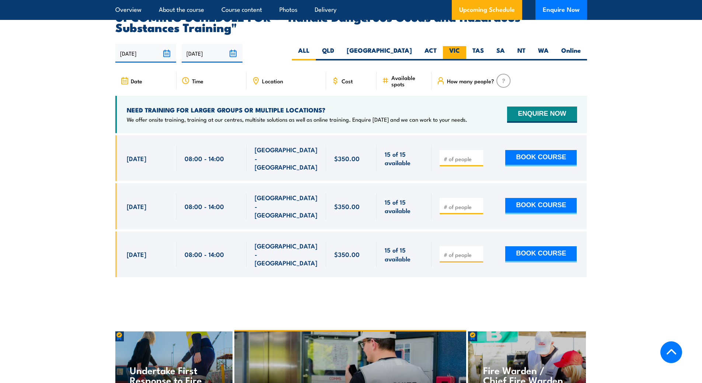 Image resolution: width=702 pixels, height=383 pixels. I want to click on label: SA, so click(501, 53).